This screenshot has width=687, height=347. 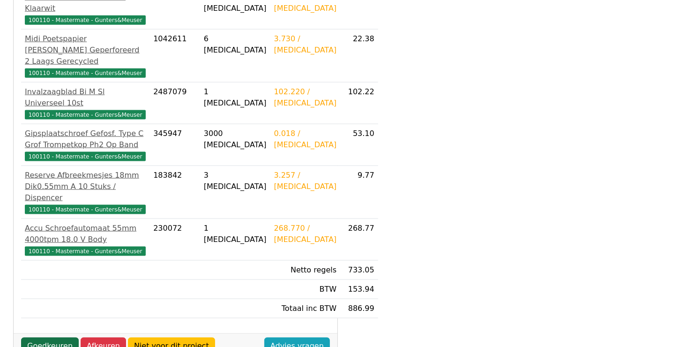 What do you see at coordinates (359, 103) in the screenshot?
I see `td: 102.22` at bounding box center [359, 103].